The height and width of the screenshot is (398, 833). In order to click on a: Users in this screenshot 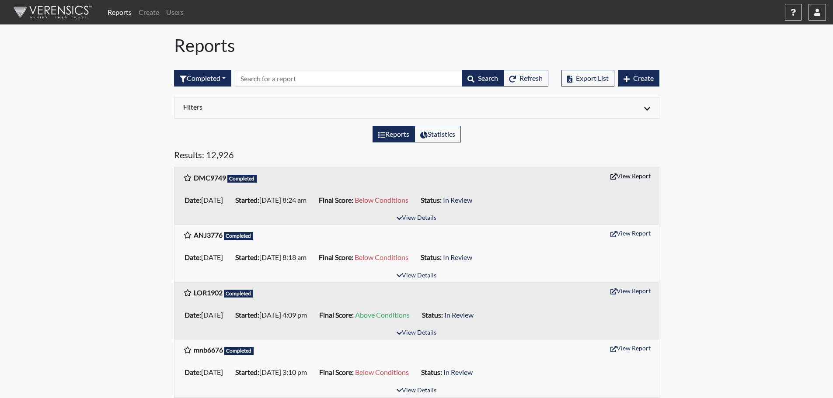, I will do `click(175, 12)`.